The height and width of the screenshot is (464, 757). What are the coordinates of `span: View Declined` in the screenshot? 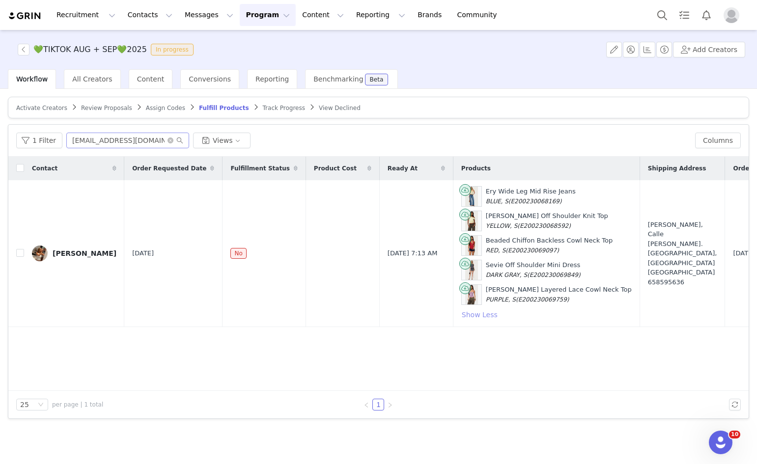 It's located at (340, 108).